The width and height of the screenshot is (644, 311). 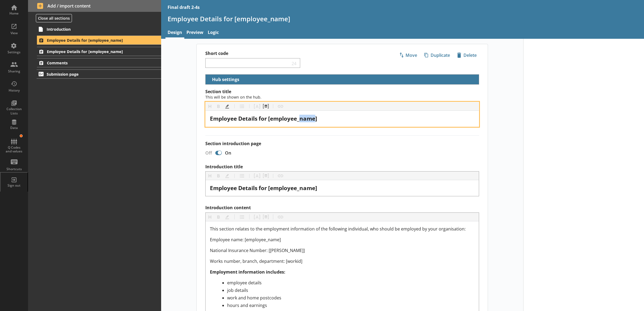 I want to click on div: On, so click(x=229, y=153).